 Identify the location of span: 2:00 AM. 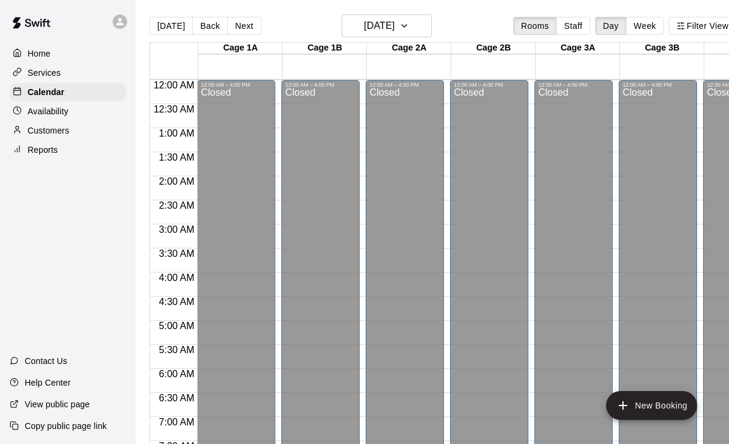
(176, 181).